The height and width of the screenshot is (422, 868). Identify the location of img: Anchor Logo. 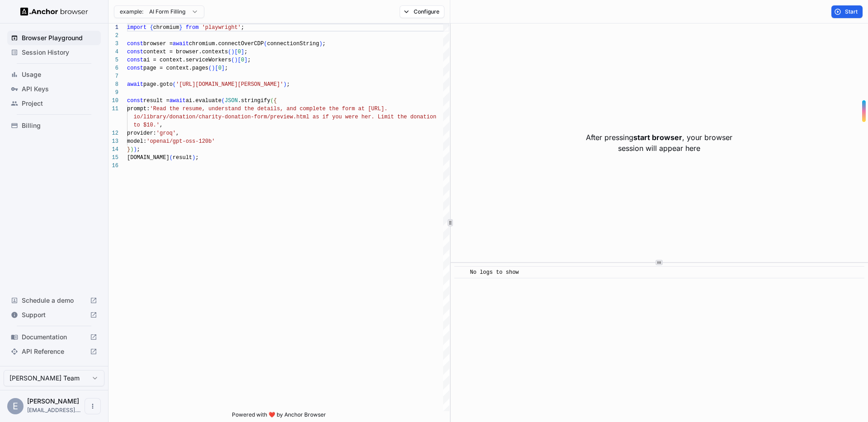
(55, 11).